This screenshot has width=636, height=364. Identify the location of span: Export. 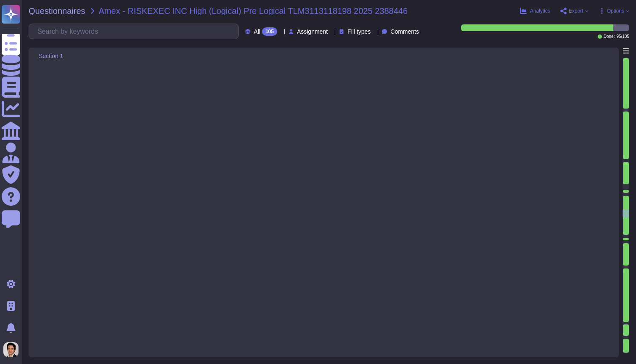
(576, 11).